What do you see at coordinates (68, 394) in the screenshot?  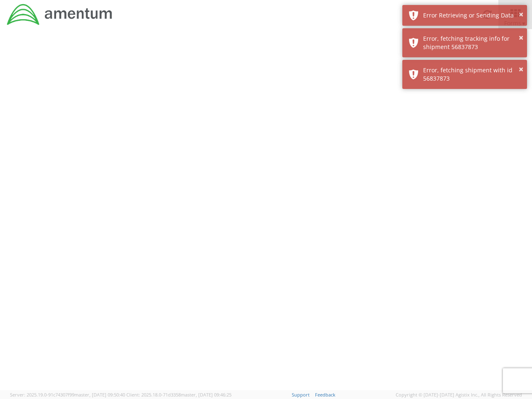 I see `span: Server: 2025.19.0-91c74307f99` at bounding box center [68, 394].